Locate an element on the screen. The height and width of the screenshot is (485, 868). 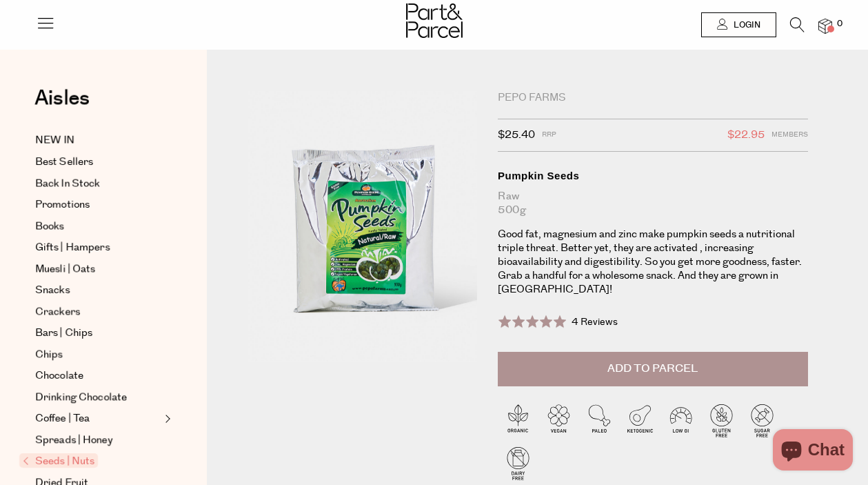
span: $22.95 is located at coordinates (746, 135).